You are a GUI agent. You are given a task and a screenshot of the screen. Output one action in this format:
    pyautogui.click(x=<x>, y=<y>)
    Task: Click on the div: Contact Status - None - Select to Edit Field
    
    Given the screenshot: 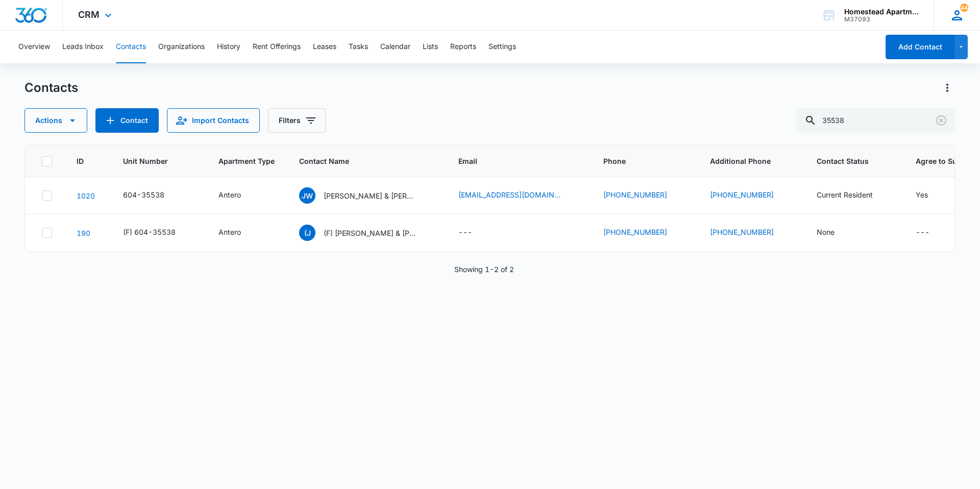 What is the action you would take?
    pyautogui.click(x=835, y=233)
    